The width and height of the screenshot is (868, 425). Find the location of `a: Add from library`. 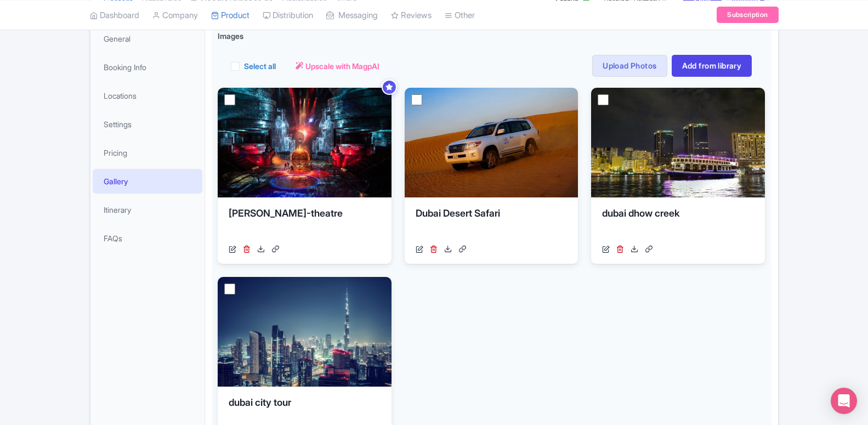

a: Add from library is located at coordinates (712, 66).